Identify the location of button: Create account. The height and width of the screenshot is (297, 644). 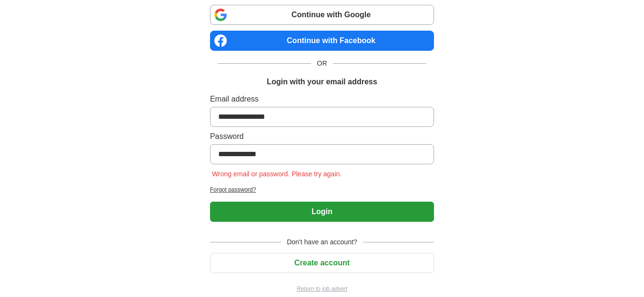
(322, 263).